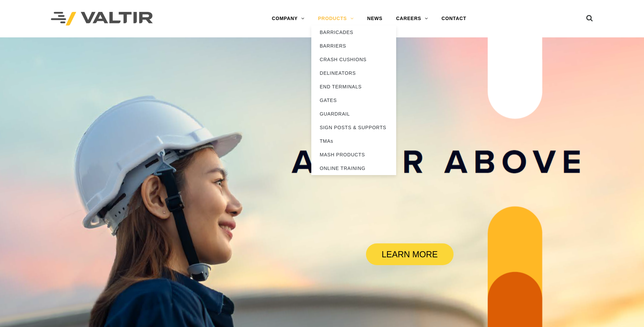 The image size is (644, 327). What do you see at coordinates (354, 127) in the screenshot?
I see `a: SIGN POSTS & SUPPORTS` at bounding box center [354, 127].